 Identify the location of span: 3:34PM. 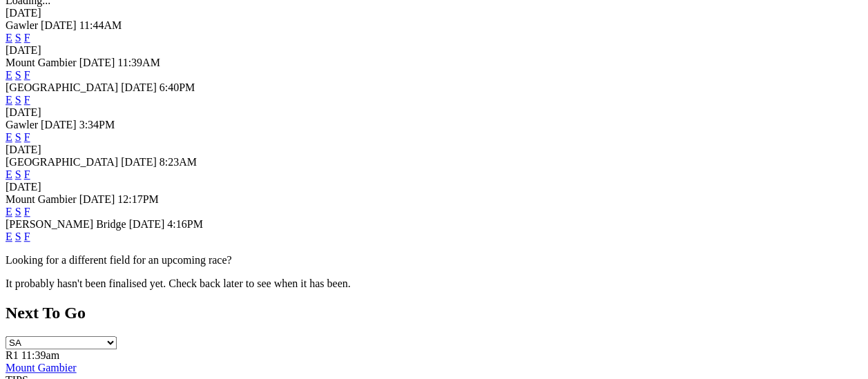
(98, 124).